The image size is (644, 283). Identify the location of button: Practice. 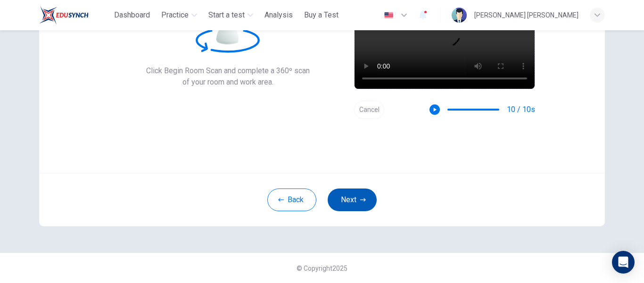
(179, 15).